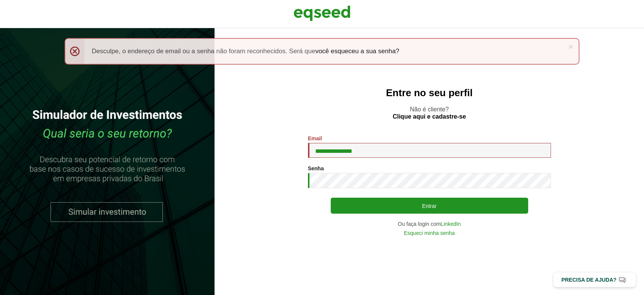 The width and height of the screenshot is (644, 295). What do you see at coordinates (322, 51) in the screenshot?
I see `div: Desculpe, o endereço de email ou a senha não foram reconhecidos. Será que` at bounding box center [322, 51].